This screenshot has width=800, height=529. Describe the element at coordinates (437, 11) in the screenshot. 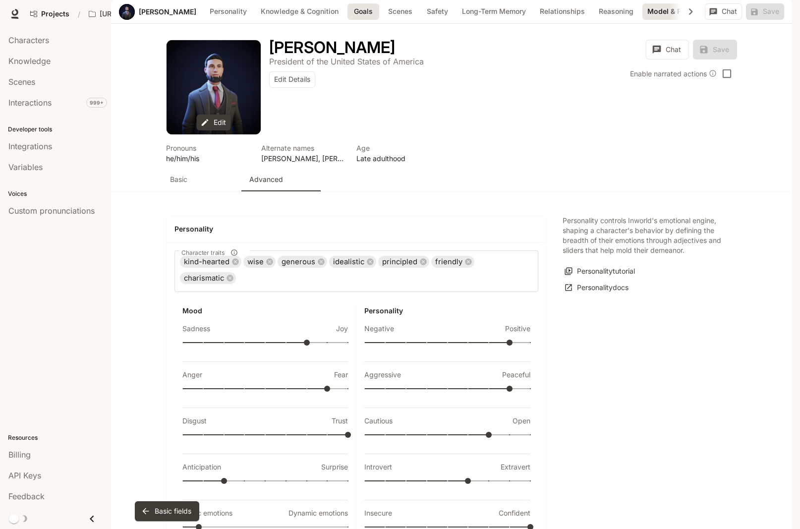

I see `button: Safety` at that location.